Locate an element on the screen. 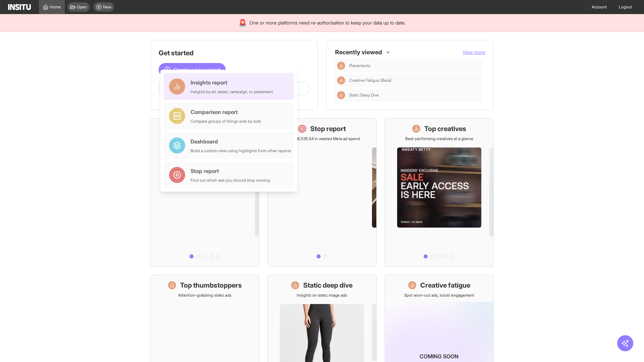 The width and height of the screenshot is (644, 362). h1: Static deep dive is located at coordinates (328, 285).